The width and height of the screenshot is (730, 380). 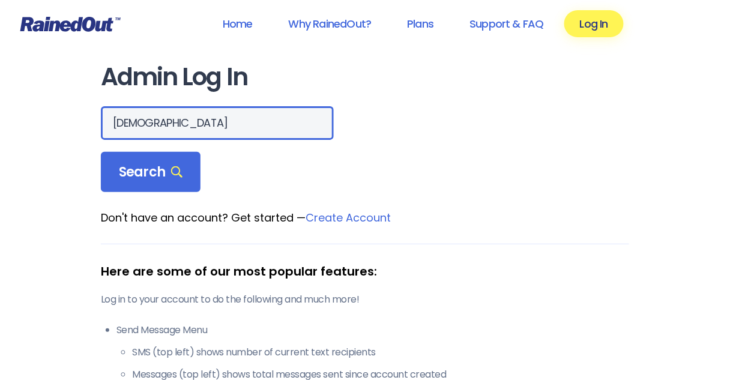 I want to click on input: Search Orgs…, so click(x=217, y=123).